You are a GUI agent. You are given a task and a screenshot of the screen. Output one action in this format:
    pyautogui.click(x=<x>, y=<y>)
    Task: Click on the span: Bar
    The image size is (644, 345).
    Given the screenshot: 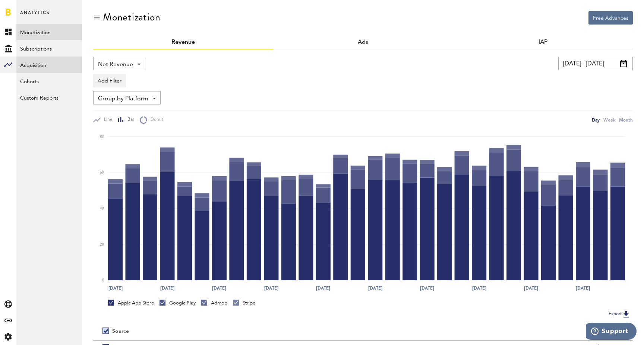 What is the action you would take?
    pyautogui.click(x=129, y=120)
    